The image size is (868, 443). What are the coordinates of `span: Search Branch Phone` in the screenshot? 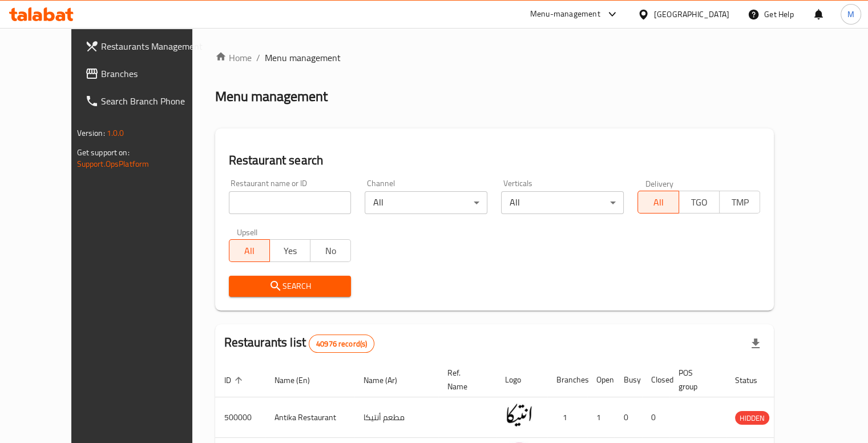 It's located at (154, 101).